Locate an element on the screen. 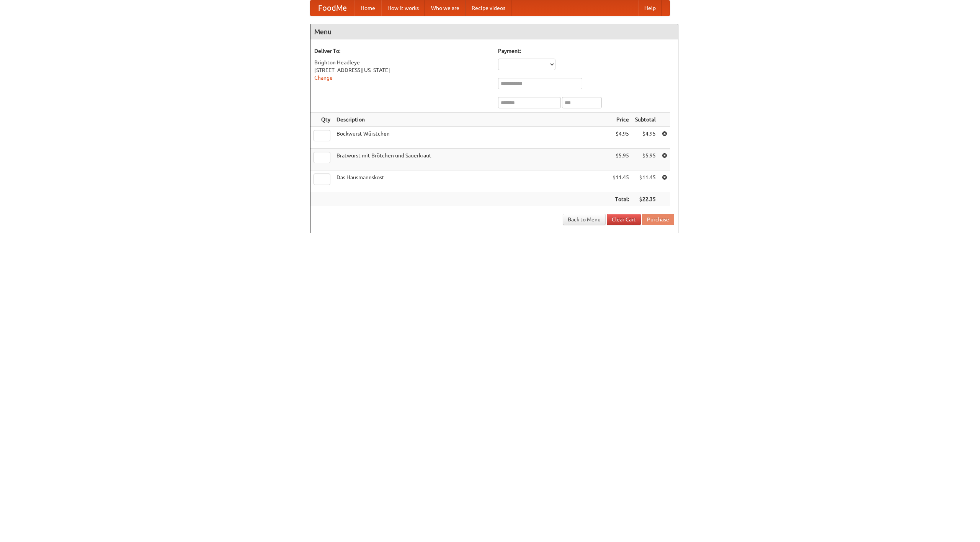 Image resolution: width=980 pixels, height=542 pixels. a: Change is located at coordinates (324, 78).